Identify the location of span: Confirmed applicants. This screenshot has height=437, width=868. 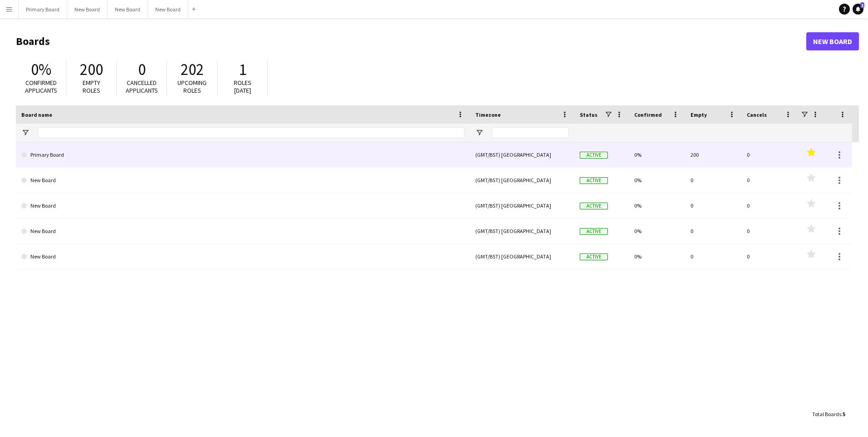
(41, 86).